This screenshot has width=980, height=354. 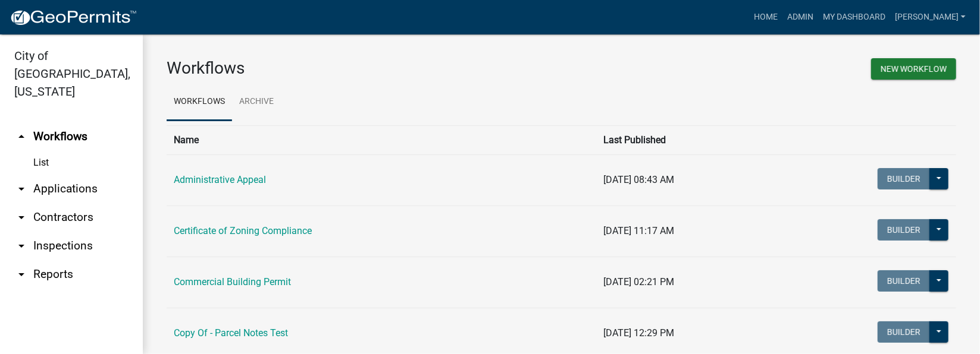 I want to click on a: Archive, so click(x=256, y=103).